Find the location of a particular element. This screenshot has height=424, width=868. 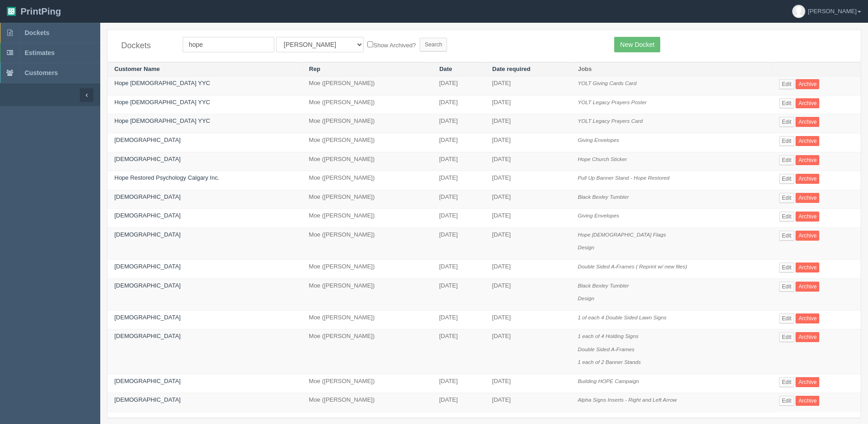

i: Giving Envelopes is located at coordinates (598, 140).